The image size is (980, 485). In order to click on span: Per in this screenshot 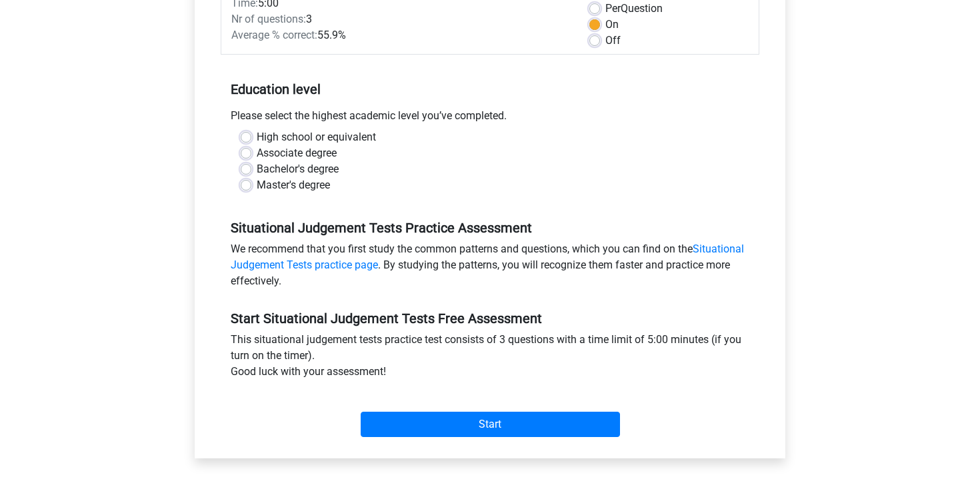, I will do `click(613, 8)`.